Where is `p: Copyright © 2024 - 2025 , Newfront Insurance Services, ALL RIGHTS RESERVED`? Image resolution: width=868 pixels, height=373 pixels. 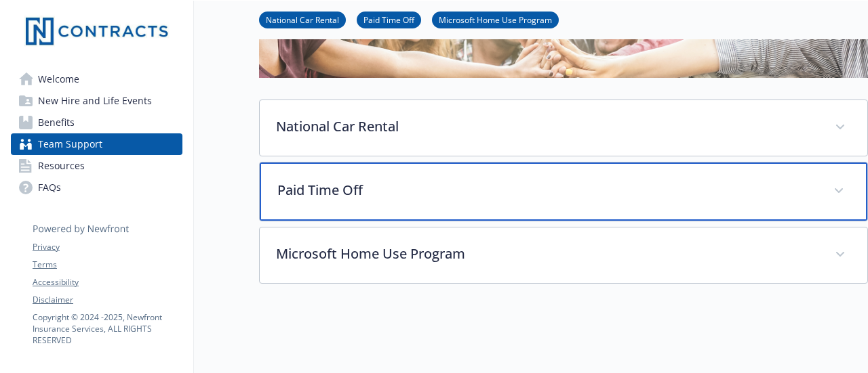 p: Copyright © 2024 - 2025 , Newfront Insurance Services, ALL RIGHTS RESERVED is located at coordinates (107, 328).